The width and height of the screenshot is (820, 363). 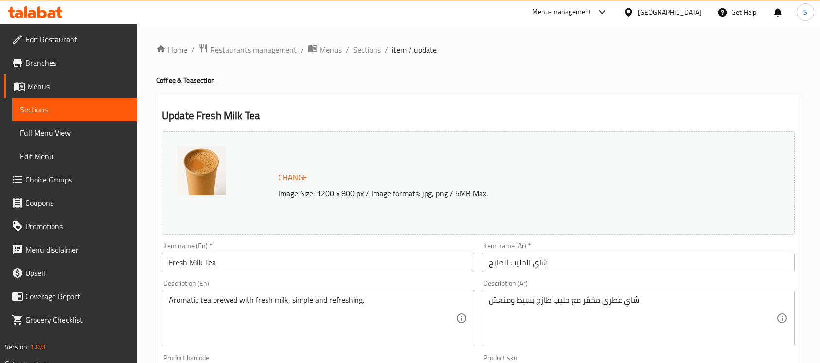 I want to click on a: Menu disclaimer, so click(x=70, y=249).